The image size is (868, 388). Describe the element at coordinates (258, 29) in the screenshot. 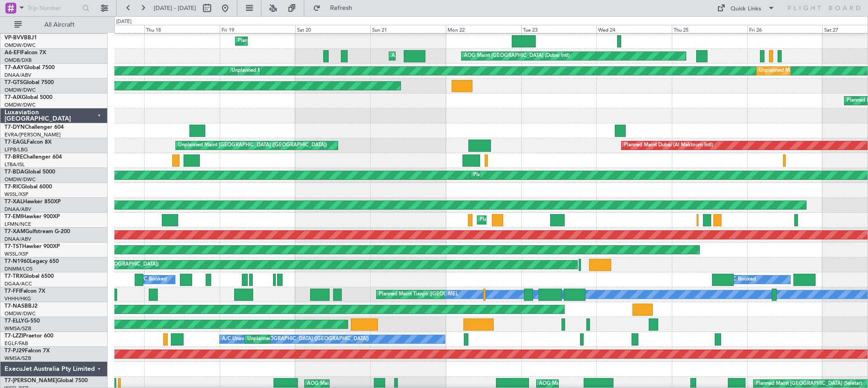

I see `div: Fri 19` at that location.